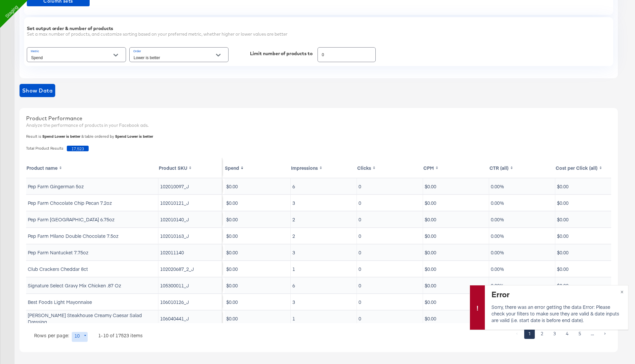 This screenshot has height=364, width=635. I want to click on td: 102010097_J, so click(190, 187).